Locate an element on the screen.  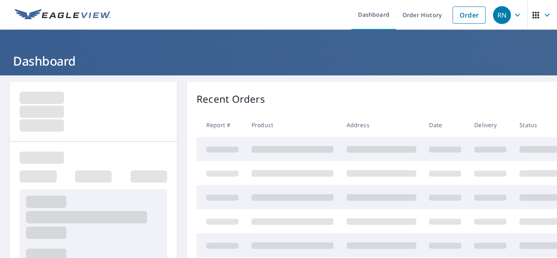
th: Product is located at coordinates (293, 125).